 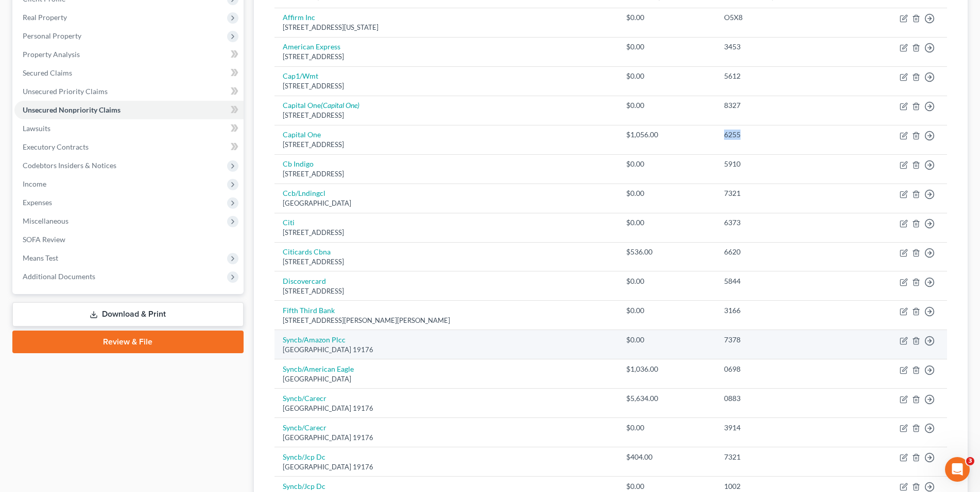 I want to click on div: $536.00, so click(x=667, y=252).